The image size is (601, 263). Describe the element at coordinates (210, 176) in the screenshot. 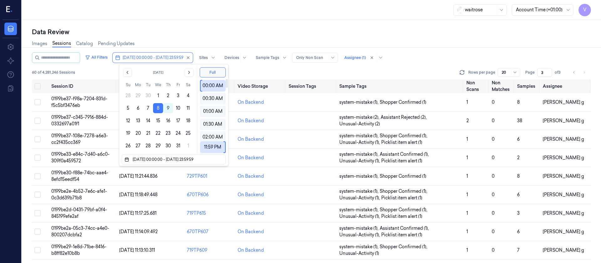

I see `div: 729TP601` at that location.